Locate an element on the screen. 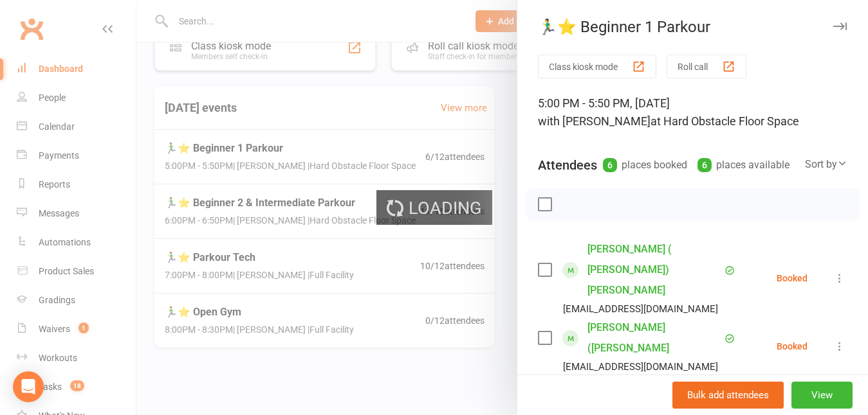 The height and width of the screenshot is (415, 868). button: Class kiosk mode is located at coordinates (597, 66).